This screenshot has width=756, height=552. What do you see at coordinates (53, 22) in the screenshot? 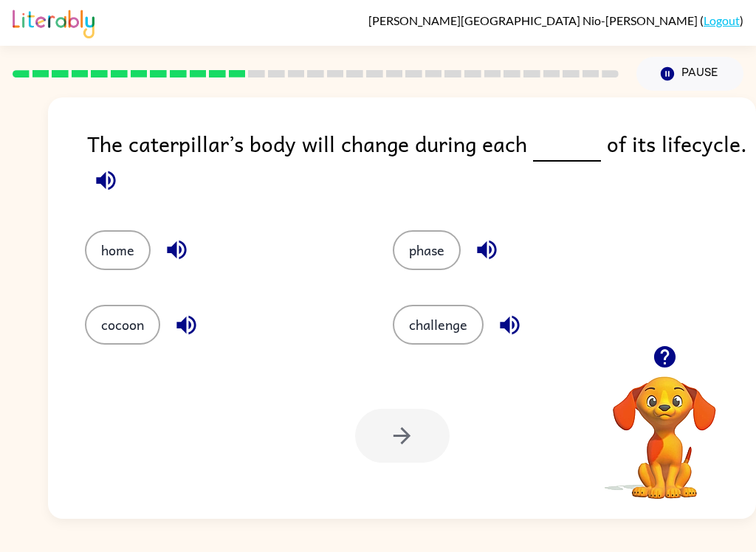
I see `img: Literably` at bounding box center [53, 22].